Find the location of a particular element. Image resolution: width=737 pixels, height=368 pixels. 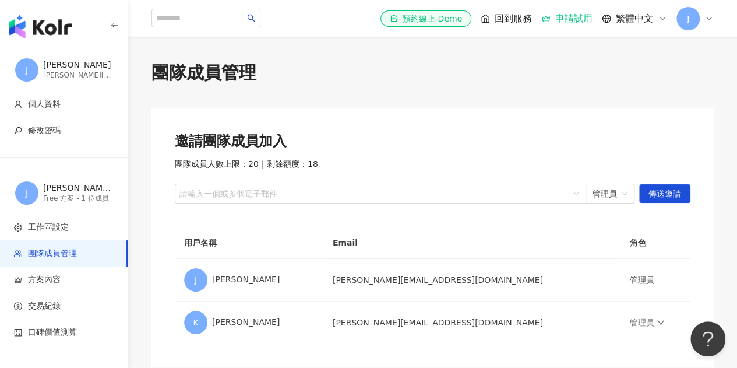

a: 預約線上 Demo is located at coordinates (426, 19).